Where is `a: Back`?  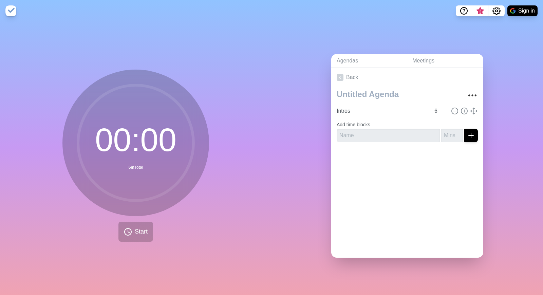
a: Back is located at coordinates (407, 77).